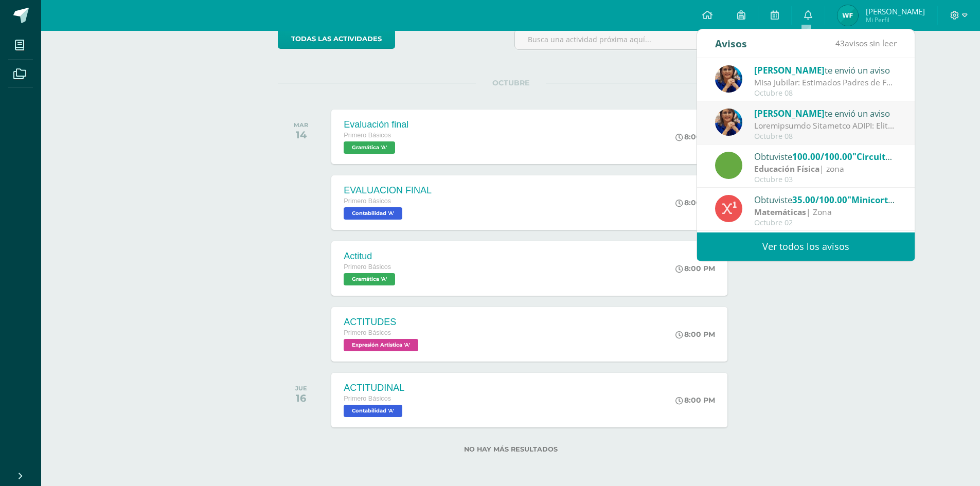  I want to click on span: Expresión Artistica 'A', so click(380, 345).